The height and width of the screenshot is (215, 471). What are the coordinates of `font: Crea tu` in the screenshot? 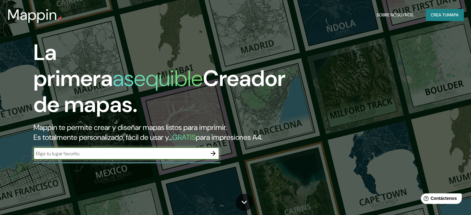 It's located at (439, 15).